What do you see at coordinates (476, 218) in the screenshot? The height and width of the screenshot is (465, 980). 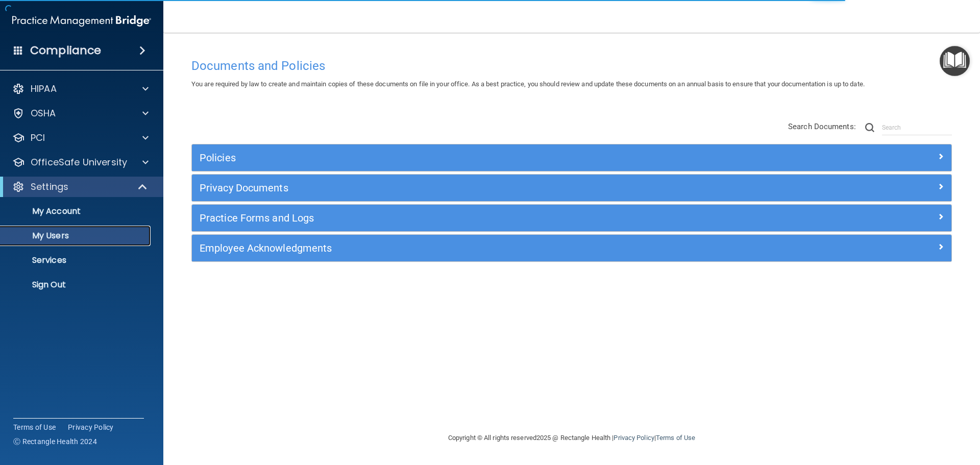 I see `h5: Practice Forms and Logs` at bounding box center [476, 218].